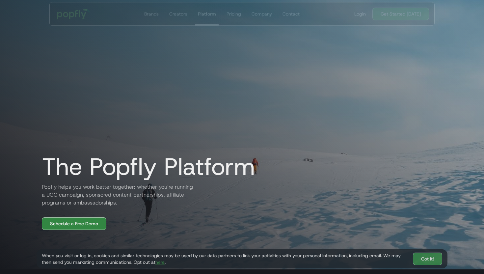 Image resolution: width=484 pixels, height=274 pixels. Describe the element at coordinates (178, 14) in the screenshot. I see `a: Creators` at that location.